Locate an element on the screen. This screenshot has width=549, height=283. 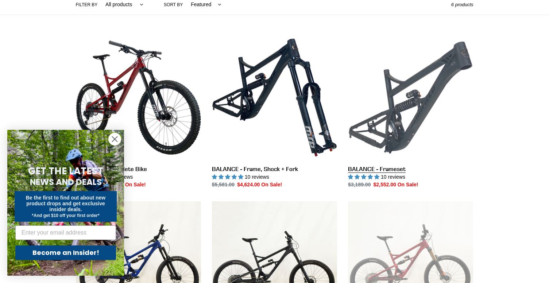
button: Become an Insider! is located at coordinates (66, 253).